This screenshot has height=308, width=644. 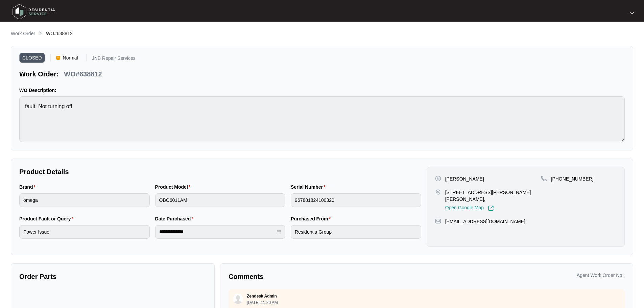 I want to click on p: Agent Work Order No :, so click(x=601, y=275).